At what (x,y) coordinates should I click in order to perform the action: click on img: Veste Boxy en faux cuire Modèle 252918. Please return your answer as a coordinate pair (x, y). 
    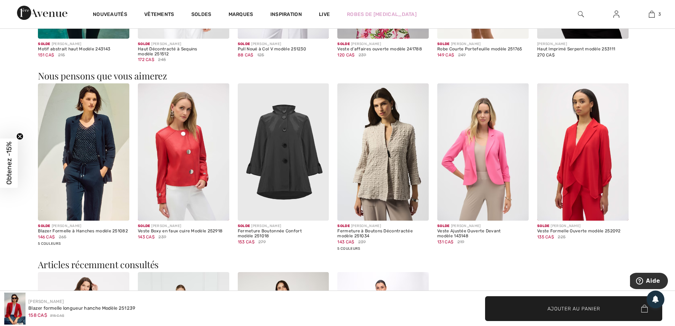
    Looking at the image, I should click on (184, 152).